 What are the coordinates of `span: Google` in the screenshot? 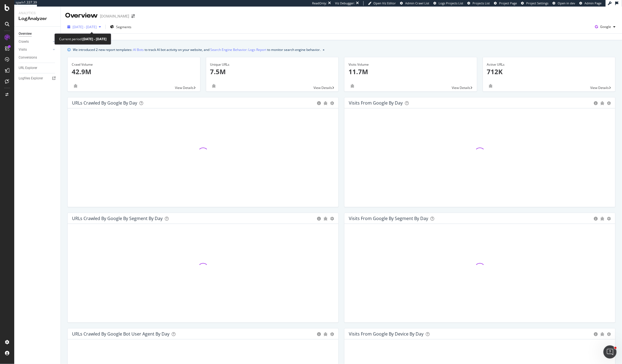 It's located at (606, 27).